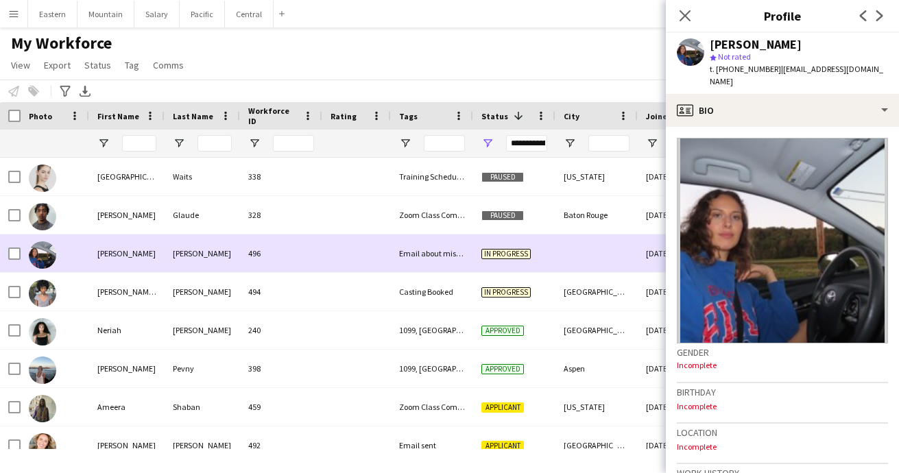 The height and width of the screenshot is (473, 899). Describe the element at coordinates (43, 255) in the screenshot. I see `img: Riley Welch` at that location.